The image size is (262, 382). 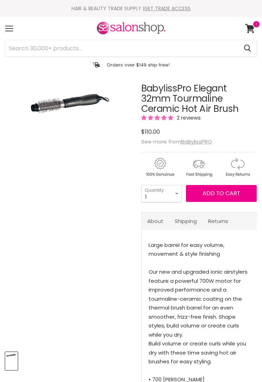 I want to click on a: Returns, so click(x=218, y=221).